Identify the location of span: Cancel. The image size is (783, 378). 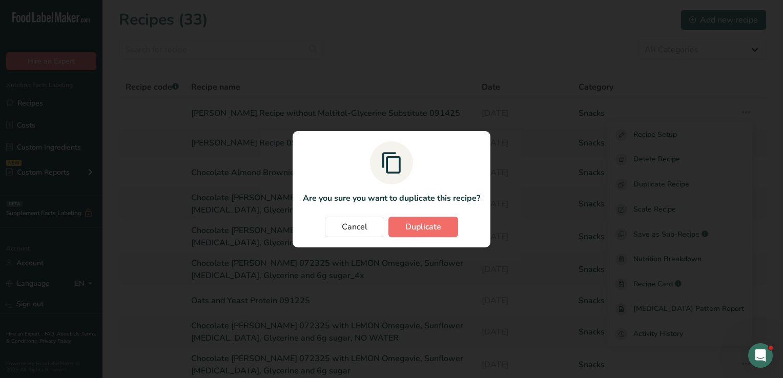
(355, 227).